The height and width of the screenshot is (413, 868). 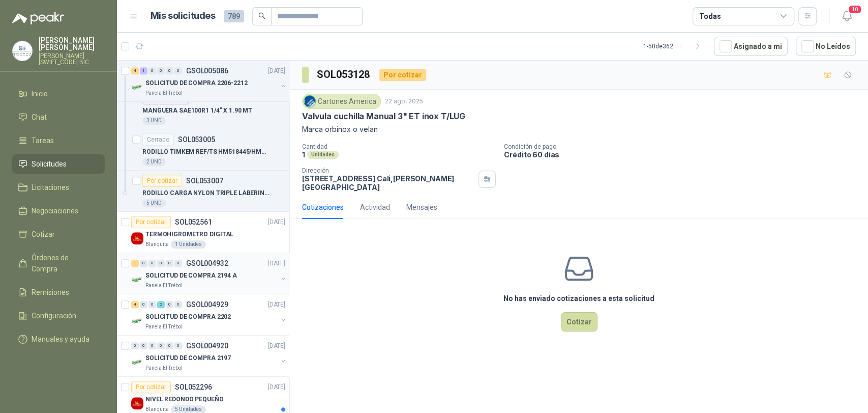 I want to click on a: Solicitudes, so click(x=59, y=163).